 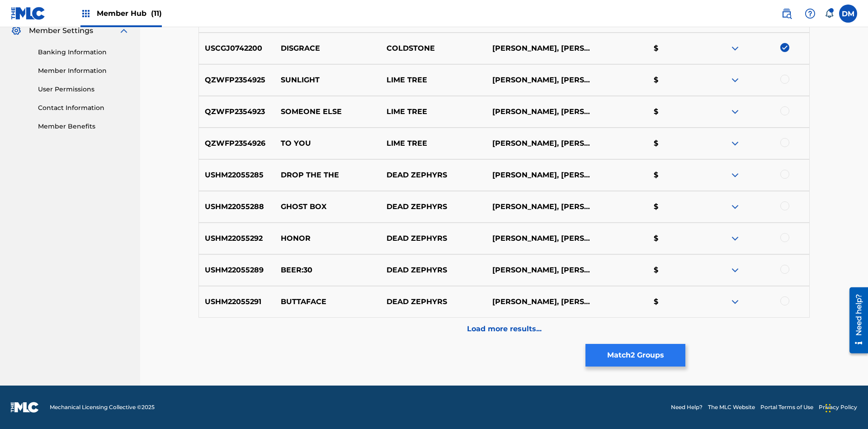 I want to click on p: DISGRACE, so click(x=328, y=49).